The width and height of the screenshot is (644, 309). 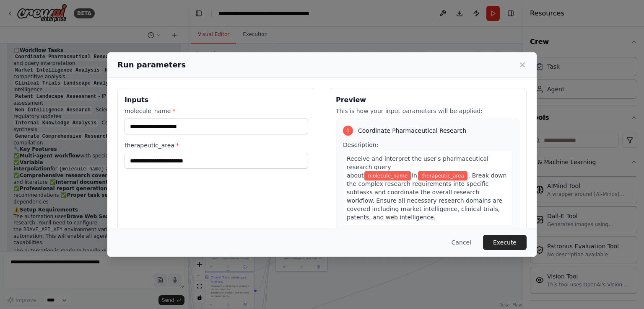 What do you see at coordinates (348, 130) in the screenshot?
I see `div: 1` at bounding box center [348, 130].